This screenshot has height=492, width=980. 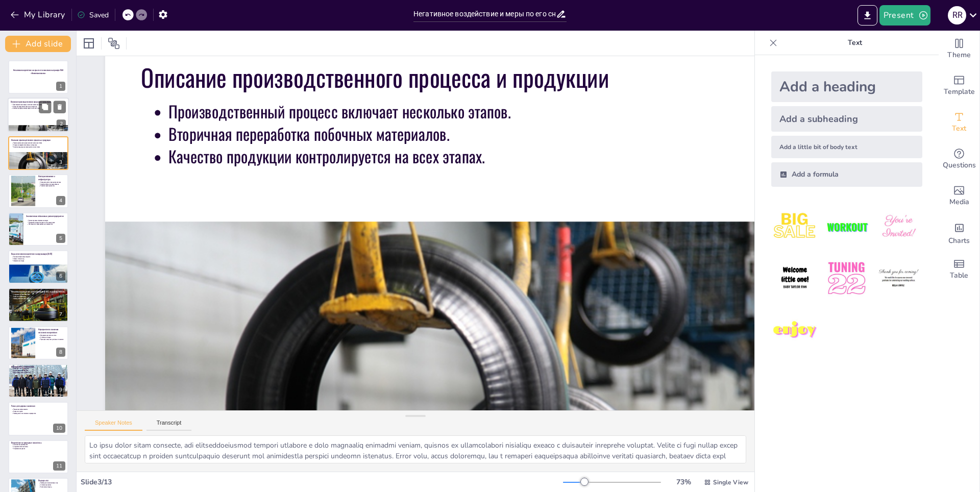 What do you see at coordinates (47, 222) in the screenshot?
I see `p: Превышение предельно допустимых концентраций.` at bounding box center [47, 222].